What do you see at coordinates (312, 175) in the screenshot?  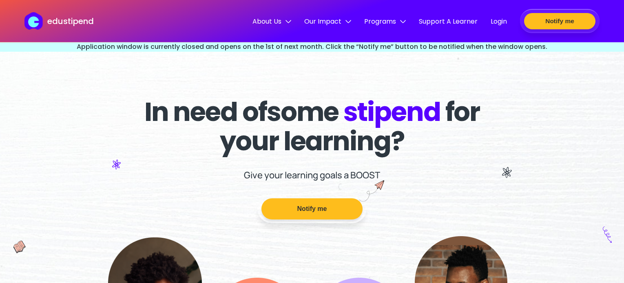 I see `p: Give your learning goals a BOOST` at bounding box center [312, 175].